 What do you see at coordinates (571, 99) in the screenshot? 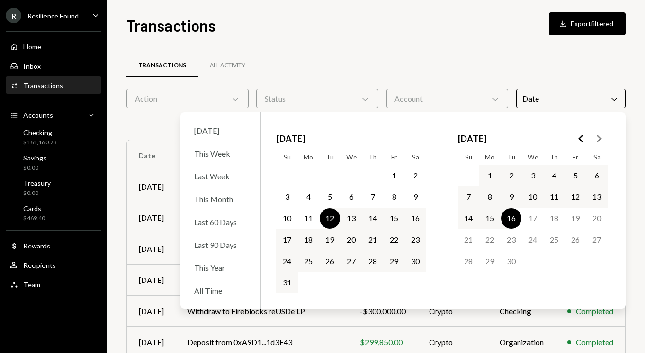
I see `div: Date` at bounding box center [571, 99].